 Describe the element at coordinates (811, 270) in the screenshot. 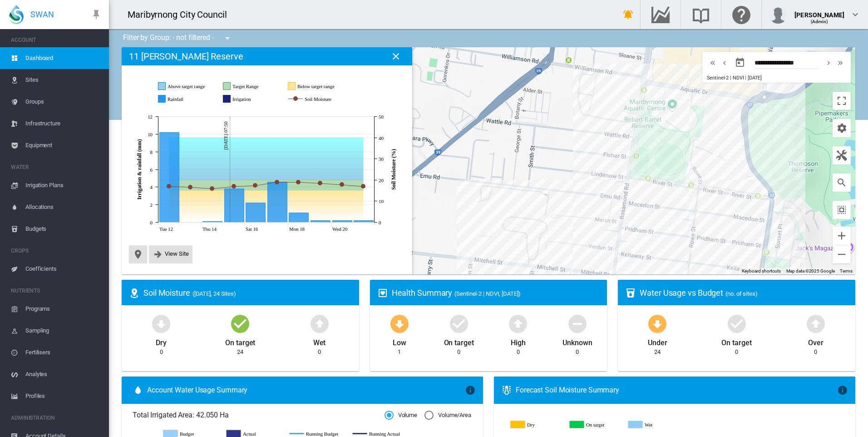

I see `span: Map data ©2025 Google` at that location.